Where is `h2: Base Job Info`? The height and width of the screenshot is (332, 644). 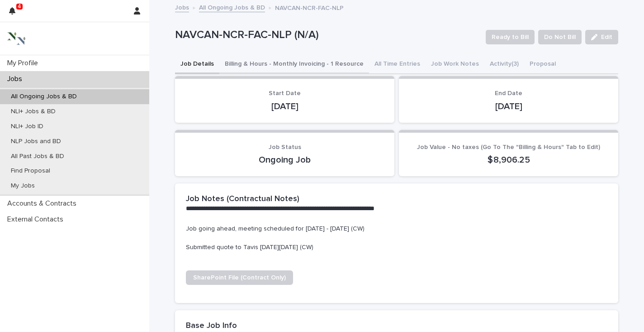 h2: Base Job Info is located at coordinates (211, 326).